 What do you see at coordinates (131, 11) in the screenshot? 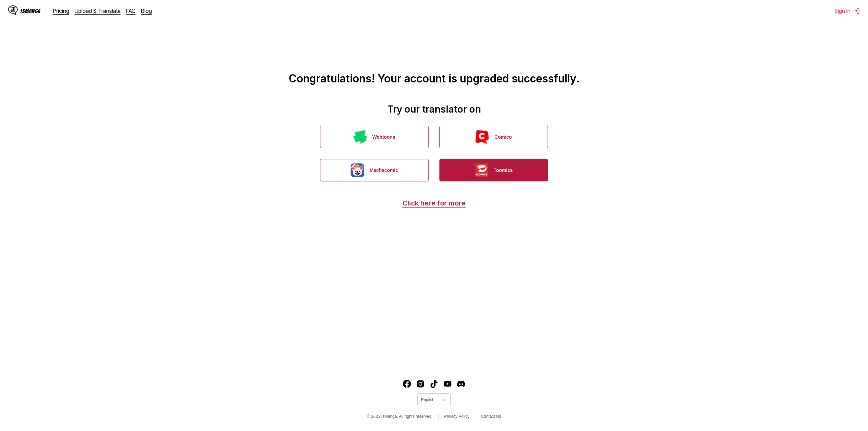
I see `a: FAQ` at bounding box center [131, 11].